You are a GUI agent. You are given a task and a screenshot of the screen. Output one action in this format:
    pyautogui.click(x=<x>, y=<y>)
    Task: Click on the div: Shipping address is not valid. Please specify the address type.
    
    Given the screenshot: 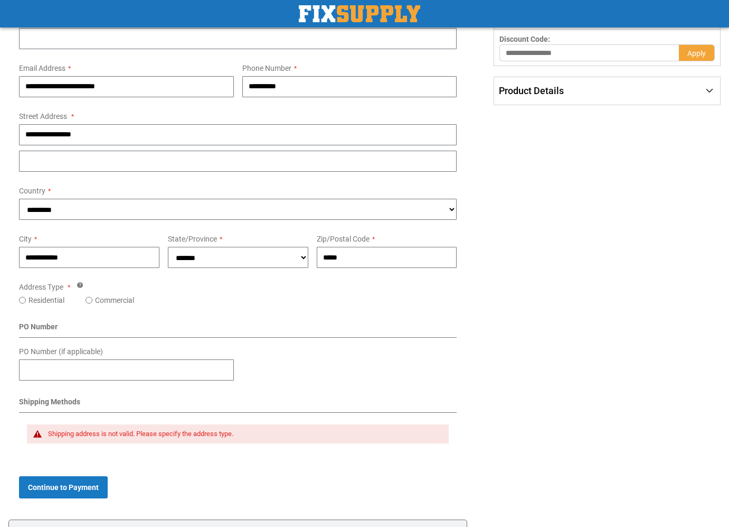 What is the action you would take?
    pyautogui.click(x=243, y=434)
    